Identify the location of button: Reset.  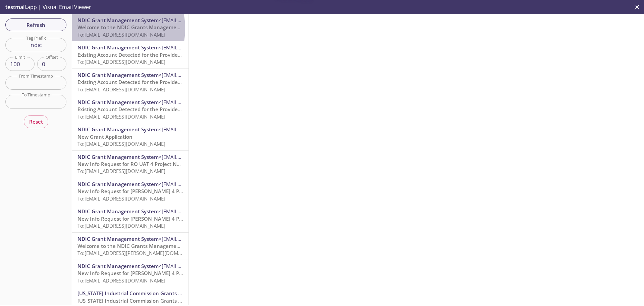
(36, 121).